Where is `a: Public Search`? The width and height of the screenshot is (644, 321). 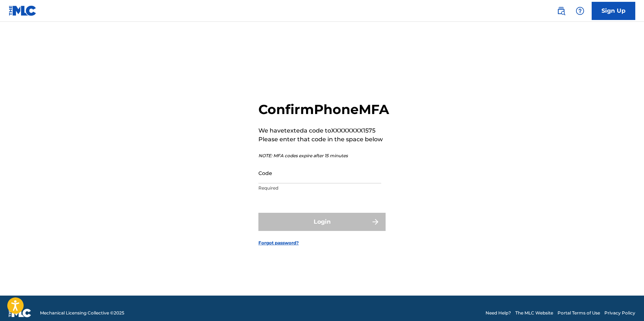 a: Public Search is located at coordinates (561, 11).